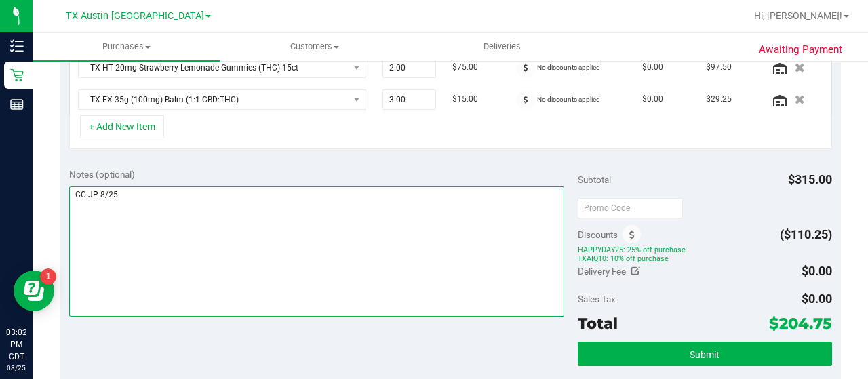  I want to click on inline-svg: Inventory, so click(17, 46).